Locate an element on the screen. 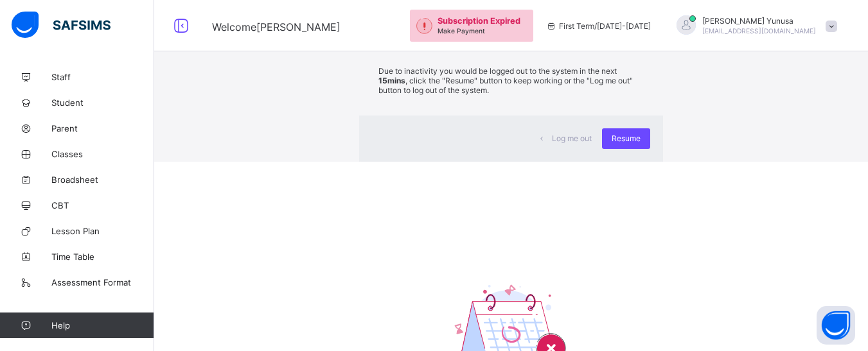 The height and width of the screenshot is (351, 868). span: Broadsheet is located at coordinates (103, 180).